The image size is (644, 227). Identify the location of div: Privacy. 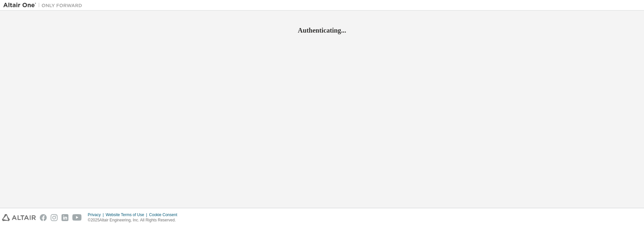
(97, 215).